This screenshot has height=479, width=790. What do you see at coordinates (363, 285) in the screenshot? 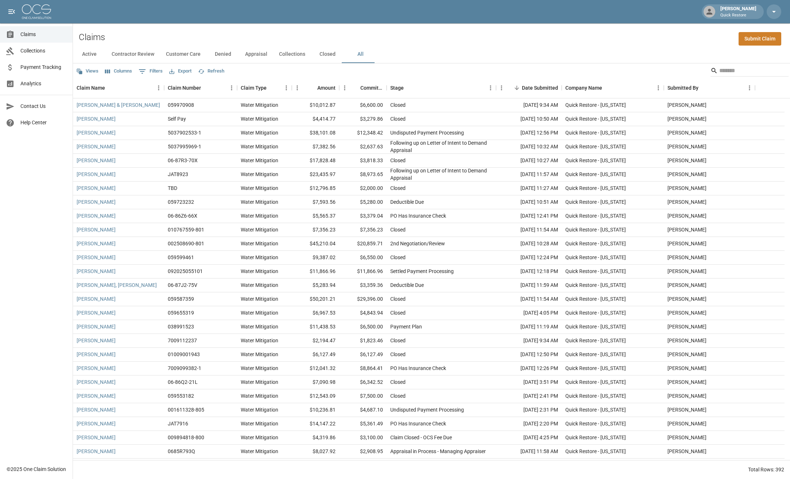
I see `div: $3,359.36` at bounding box center [363, 285].